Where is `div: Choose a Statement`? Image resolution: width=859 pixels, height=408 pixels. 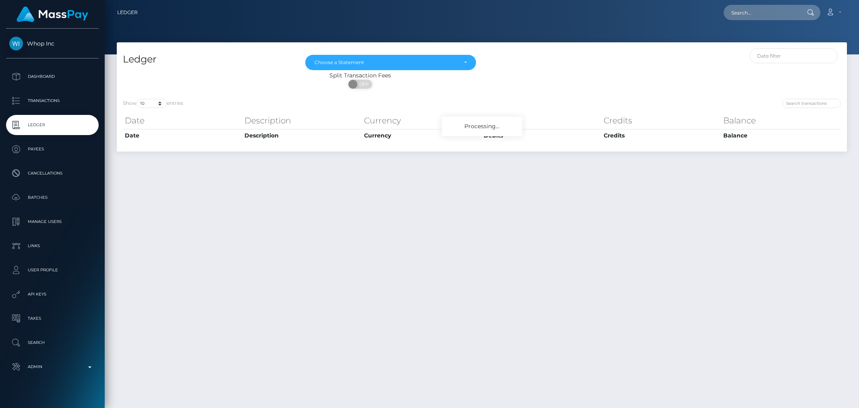 div: Choose a Statement is located at coordinates (386, 62).